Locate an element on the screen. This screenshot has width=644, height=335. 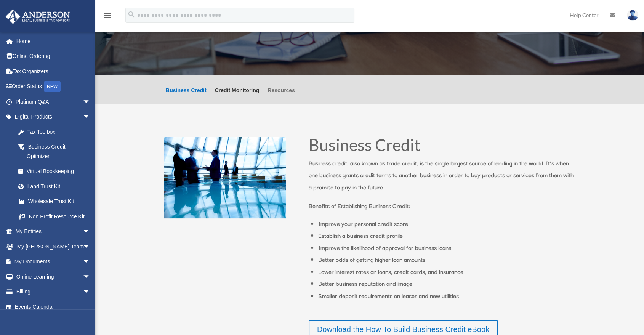
i: search is located at coordinates (132, 15).